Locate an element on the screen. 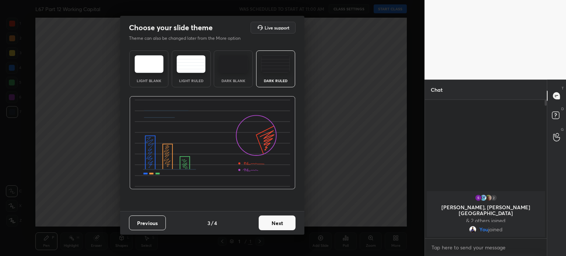 The height and width of the screenshot is (256, 566). img: 3 is located at coordinates (478, 198).